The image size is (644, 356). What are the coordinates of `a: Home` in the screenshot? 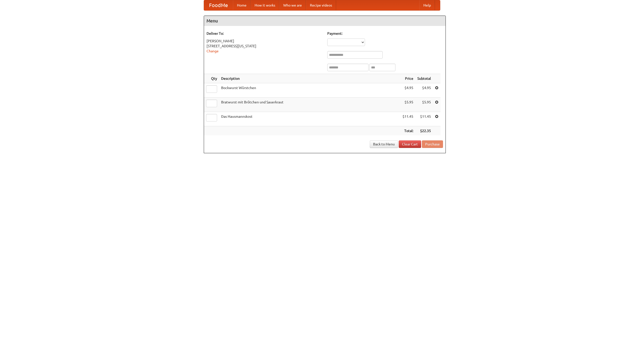 It's located at (242, 5).